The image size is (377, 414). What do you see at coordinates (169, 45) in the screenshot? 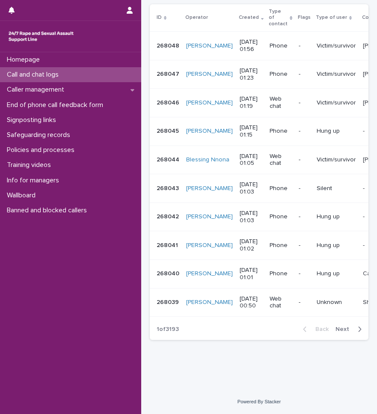
I see `p: 268048` at bounding box center [169, 45].